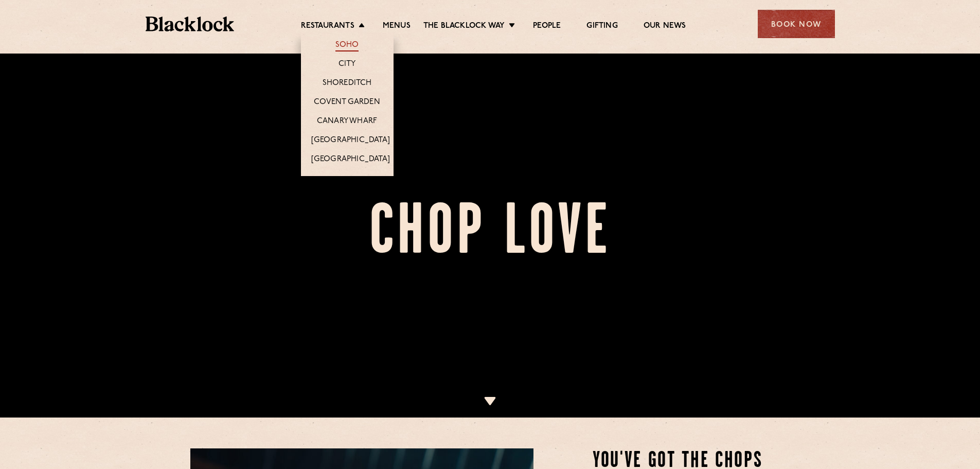 The width and height of the screenshot is (980, 469). Describe the element at coordinates (347, 103) in the screenshot. I see `a: Covent Garden` at that location.